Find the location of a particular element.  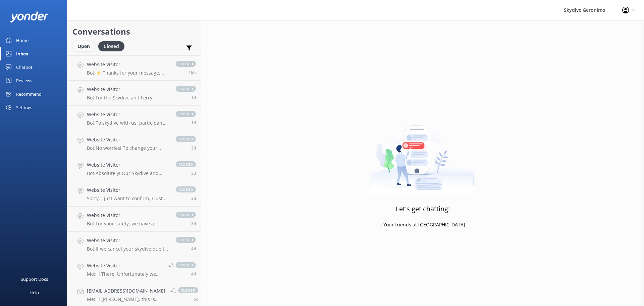

a: Website VisitorMe:Hi There! Unfortunately we don't have any active promo's going at the moment.cl... is located at coordinates (134, 270).